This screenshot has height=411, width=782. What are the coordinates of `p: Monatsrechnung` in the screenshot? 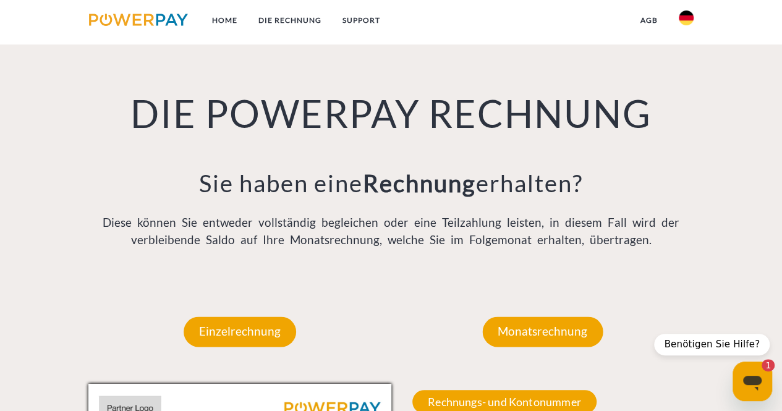 It's located at (542, 331).